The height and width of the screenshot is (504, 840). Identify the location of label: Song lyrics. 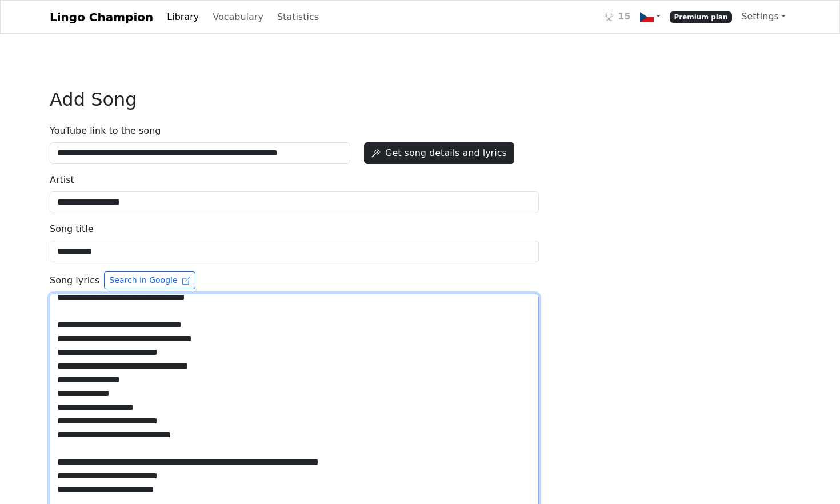
(420, 280).